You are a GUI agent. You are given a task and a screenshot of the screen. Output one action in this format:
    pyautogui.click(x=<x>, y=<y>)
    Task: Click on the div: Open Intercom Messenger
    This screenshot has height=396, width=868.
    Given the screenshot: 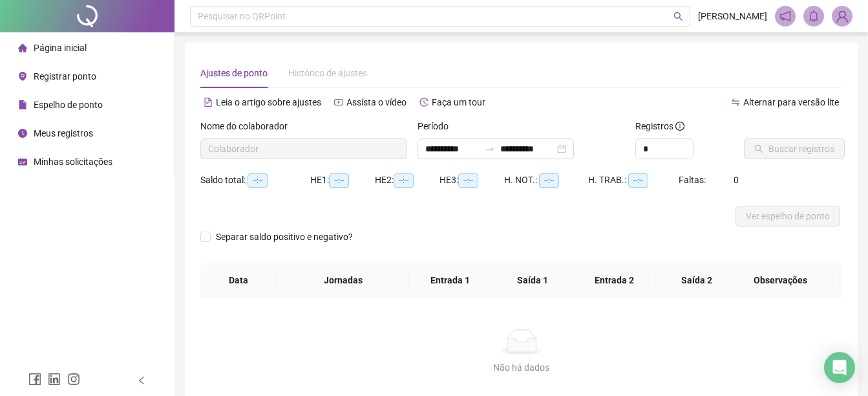 What is the action you would take?
    pyautogui.click(x=839, y=367)
    